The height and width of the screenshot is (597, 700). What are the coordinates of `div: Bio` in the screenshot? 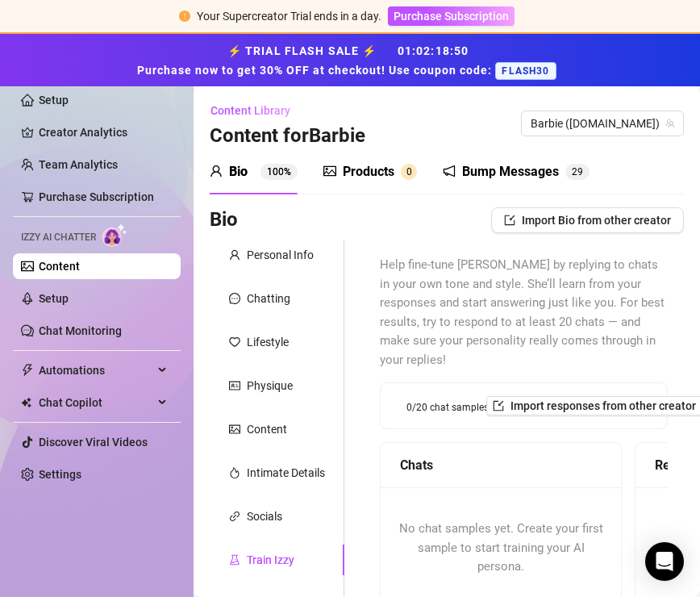 It's located at (238, 172).